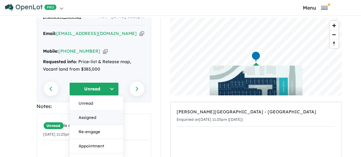  What do you see at coordinates (60, 62) in the screenshot?
I see `strong: Requested info:` at bounding box center [60, 62].